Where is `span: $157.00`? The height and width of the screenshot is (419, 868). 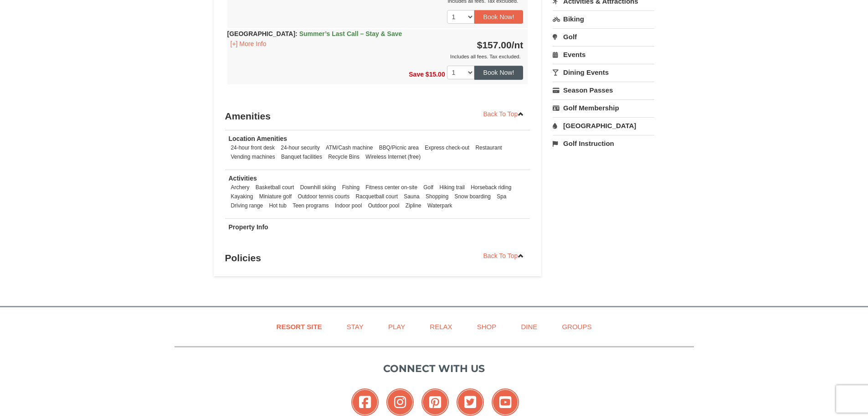 span: $157.00 is located at coordinates (494, 45).